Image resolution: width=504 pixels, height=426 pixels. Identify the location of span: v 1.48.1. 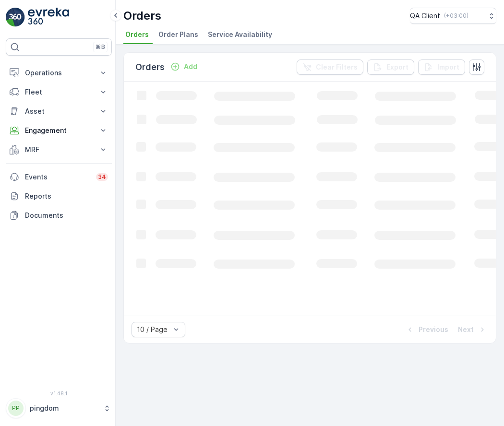
(58, 393).